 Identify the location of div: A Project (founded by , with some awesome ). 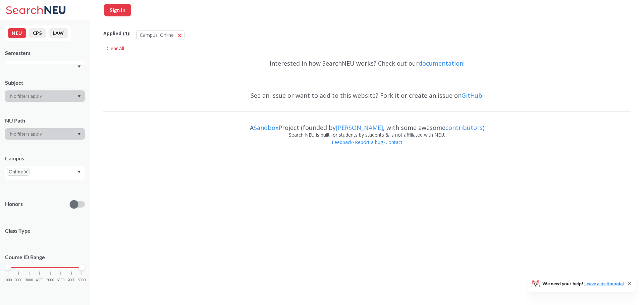
(367, 125).